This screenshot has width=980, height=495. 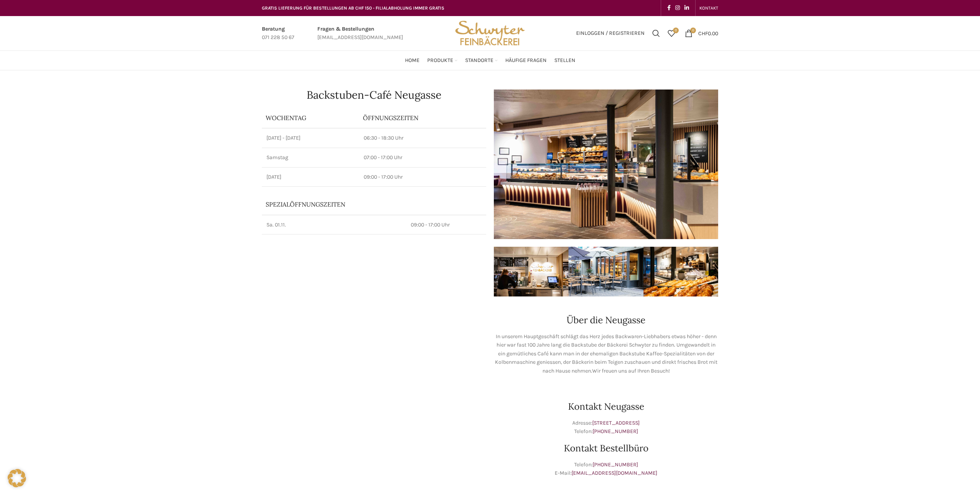 What do you see at coordinates (671, 33) in the screenshot?
I see `div: Meine Wunschliste` at bounding box center [671, 33].